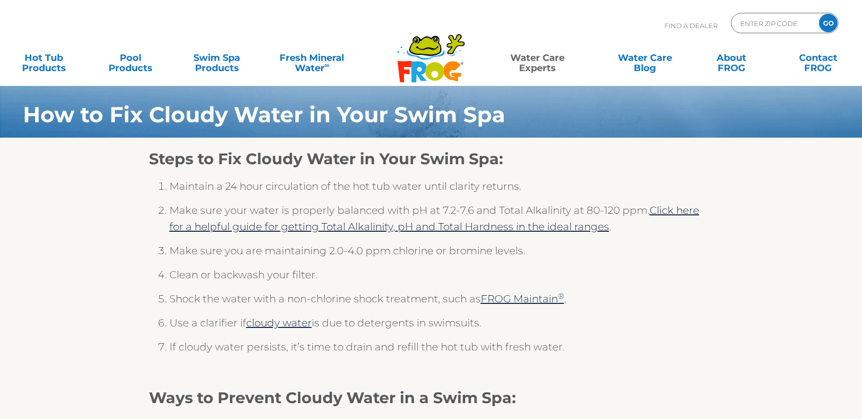  What do you see at coordinates (818, 58) in the screenshot?
I see `a: ContactFROG` at bounding box center [818, 58].